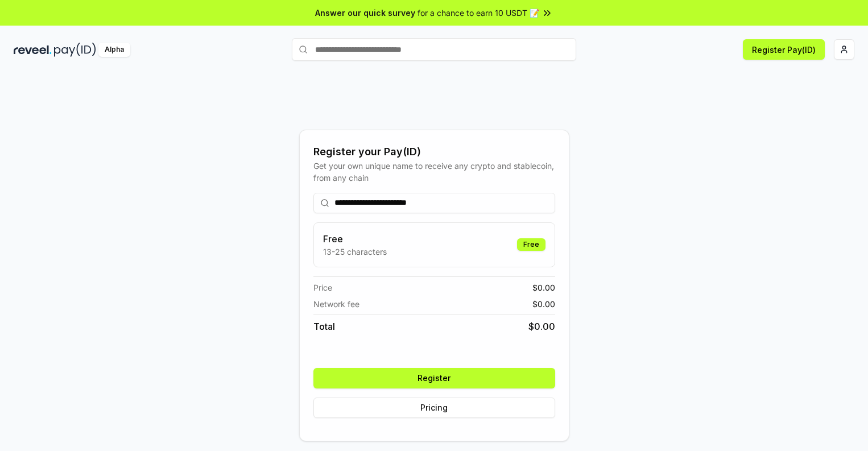  I want to click on div: Free, so click(531, 244).